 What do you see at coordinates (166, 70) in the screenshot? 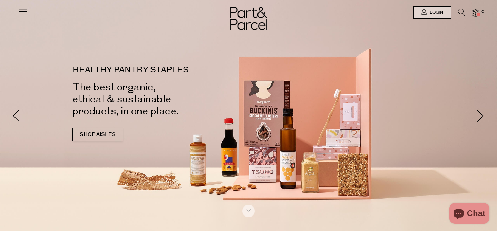
I see `p: HEALTHY PANTRY STAPLES` at bounding box center [166, 70].